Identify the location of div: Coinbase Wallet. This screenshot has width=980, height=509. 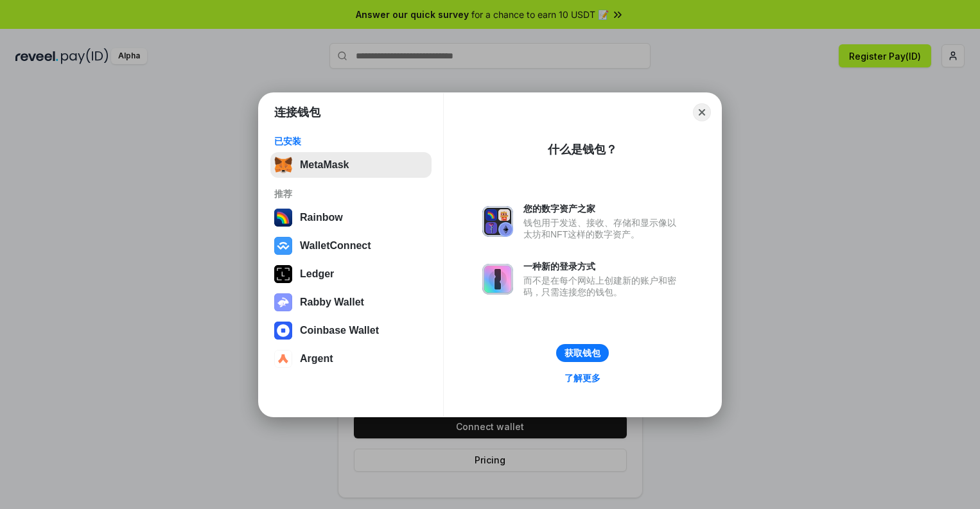
(339, 330).